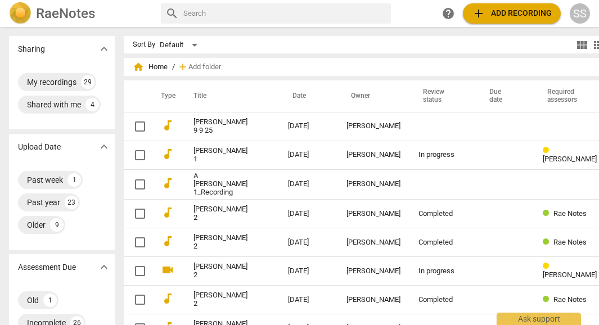 The height and width of the screenshot is (325, 599). What do you see at coordinates (71, 202) in the screenshot?
I see `div: 23` at bounding box center [71, 202].